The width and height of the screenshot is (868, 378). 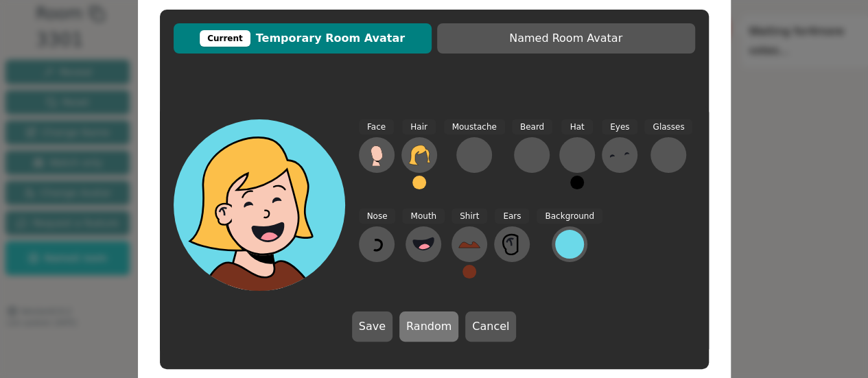 I want to click on button: Save, so click(x=372, y=326).